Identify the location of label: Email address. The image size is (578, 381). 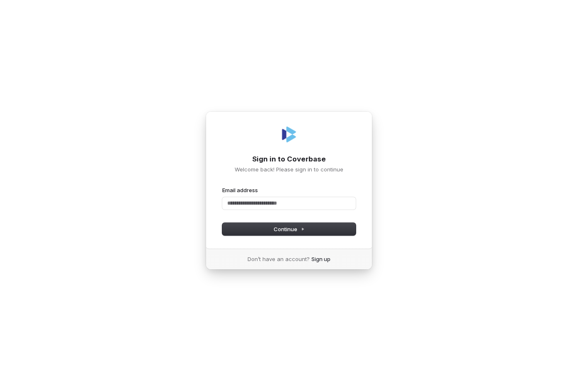
(240, 190).